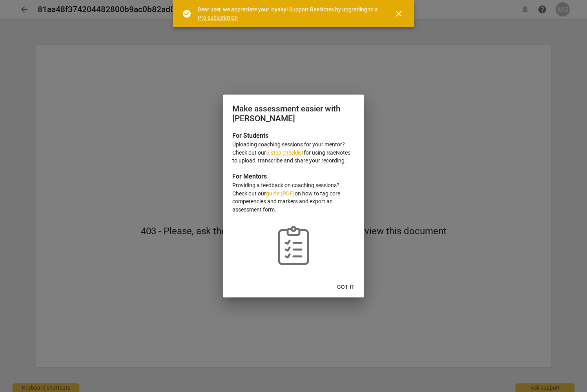 This screenshot has height=392, width=587. Describe the element at coordinates (294, 197) in the screenshot. I see `p: Providing a feedback on coaching sessions? Check out our on how to tag core competencies and mark...` at that location.